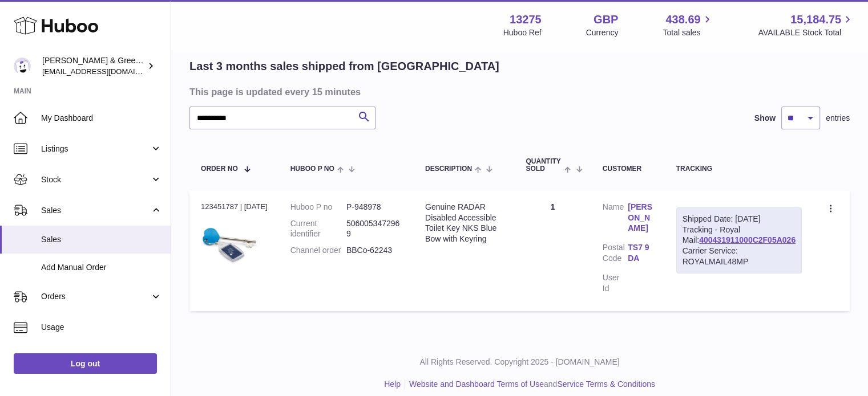 This screenshot has height=396, width=868. What do you see at coordinates (687, 32) in the screenshot?
I see `span: Total sales` at bounding box center [687, 32].